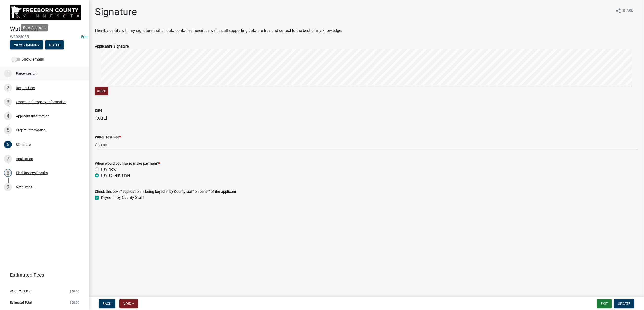  What do you see at coordinates (108, 169) in the screenshot?
I see `label: Pay Now` at bounding box center [108, 169].